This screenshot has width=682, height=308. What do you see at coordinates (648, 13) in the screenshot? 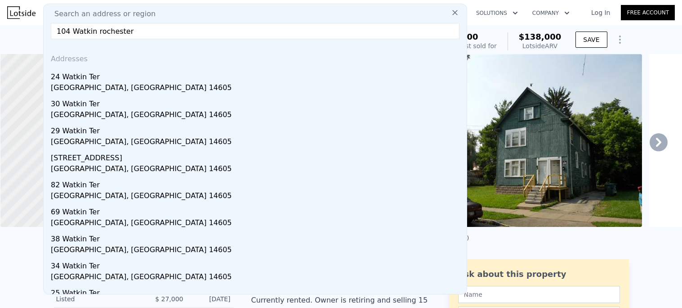
I see `a: Free Account` at bounding box center [648, 13].